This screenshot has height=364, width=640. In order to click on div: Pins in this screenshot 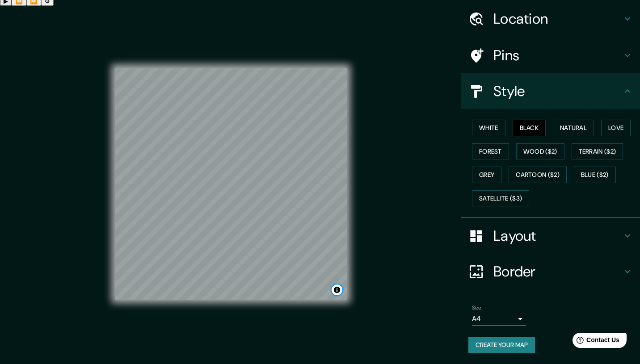, I will do `click(551, 55)`.